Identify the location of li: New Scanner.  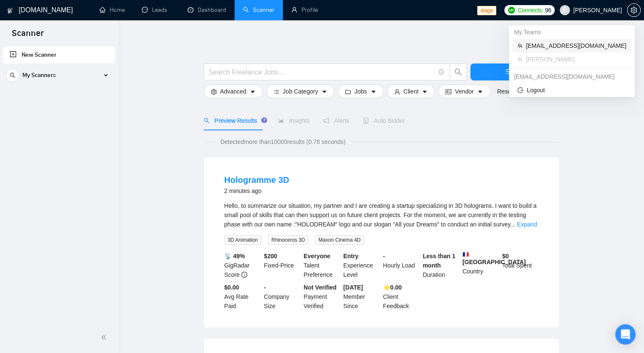
(59, 55).